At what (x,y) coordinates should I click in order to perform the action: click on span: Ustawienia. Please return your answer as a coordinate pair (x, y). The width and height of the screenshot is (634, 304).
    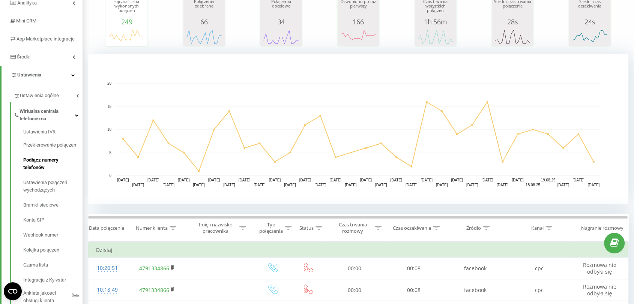
    Looking at the image, I should click on (29, 75).